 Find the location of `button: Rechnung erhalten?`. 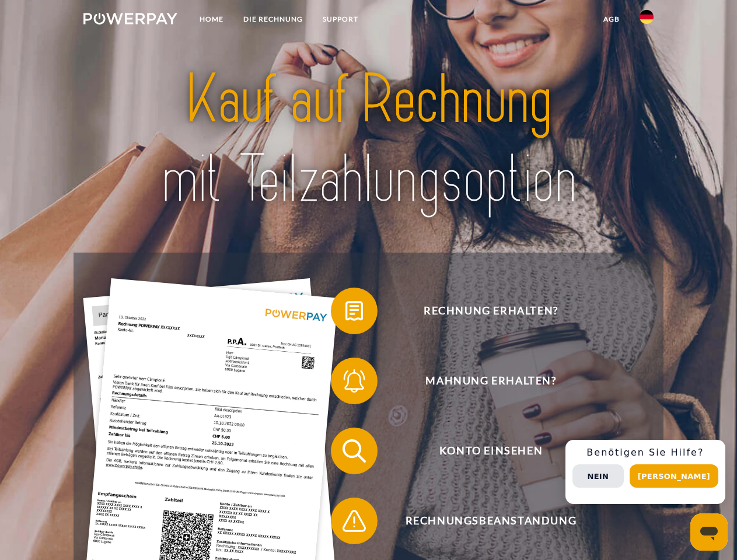

button: Rechnung erhalten? is located at coordinates (482, 311).